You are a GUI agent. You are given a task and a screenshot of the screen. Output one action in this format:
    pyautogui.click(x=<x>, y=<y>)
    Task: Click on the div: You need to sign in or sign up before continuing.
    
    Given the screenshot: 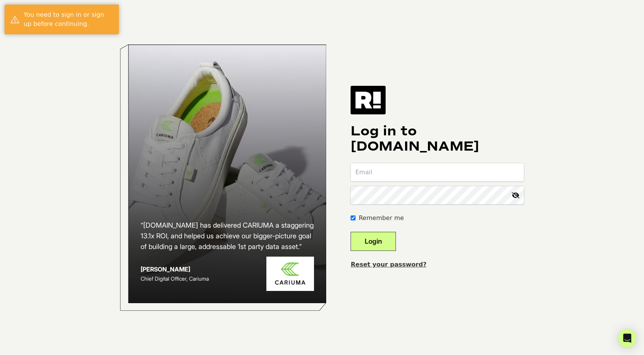 What is the action you would take?
    pyautogui.click(x=68, y=19)
    